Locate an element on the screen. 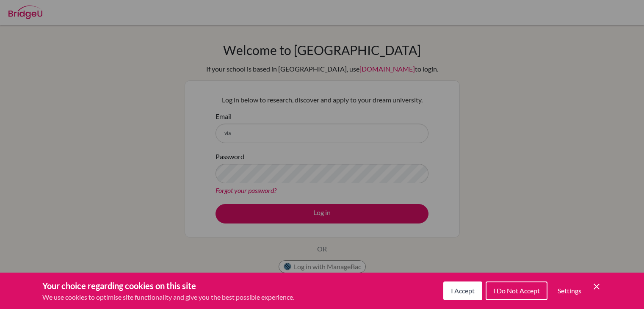  button: Settings is located at coordinates (569, 291).